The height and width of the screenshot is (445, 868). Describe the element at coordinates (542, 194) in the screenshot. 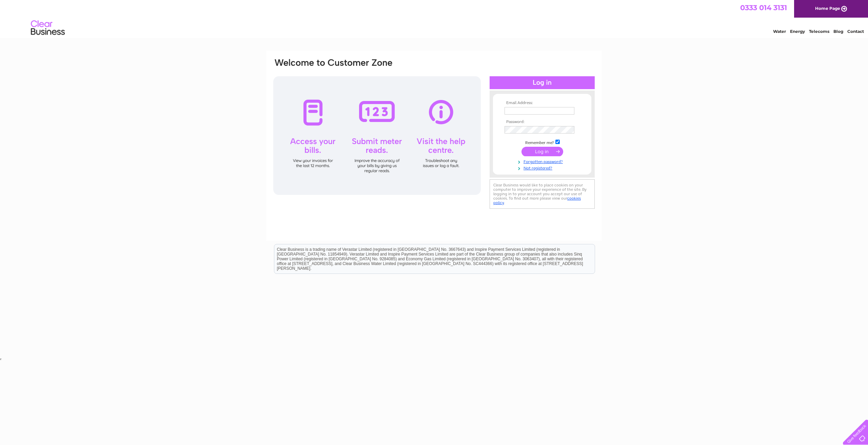

I see `div: Clear Business would like to place cookies on your computer to improve your experience of the sit...` at that location.